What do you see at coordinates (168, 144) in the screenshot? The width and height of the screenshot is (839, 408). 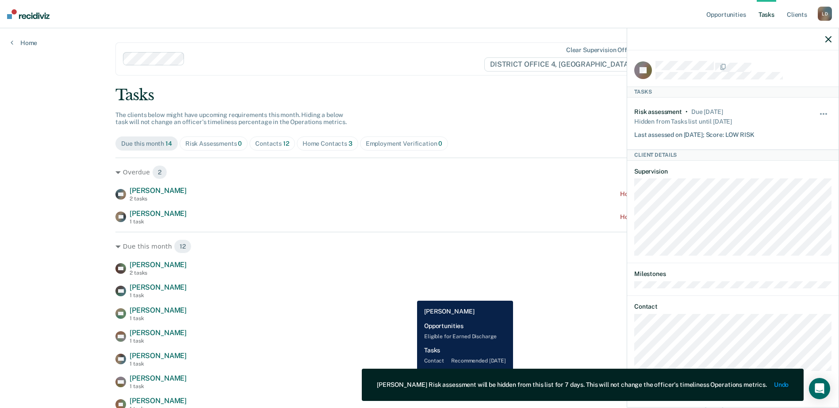 I see `span: 14` at bounding box center [168, 144].